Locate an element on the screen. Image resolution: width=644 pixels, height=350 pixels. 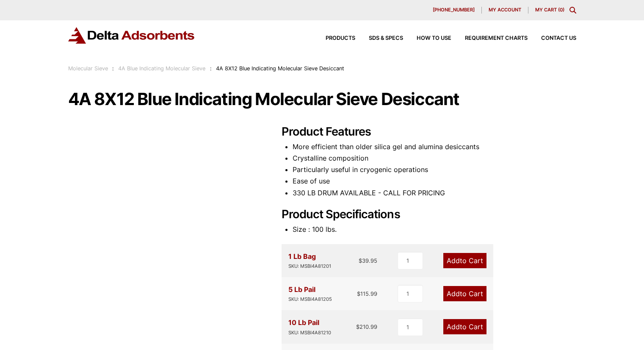
div: SKU: MSBI4A81201 is located at coordinates (309, 266).